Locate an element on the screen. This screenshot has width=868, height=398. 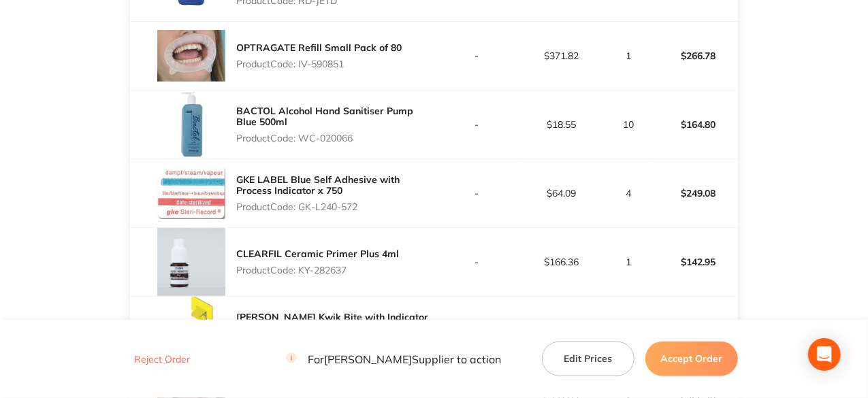
p: Product Code: GK-L240-572 is located at coordinates (335, 207).